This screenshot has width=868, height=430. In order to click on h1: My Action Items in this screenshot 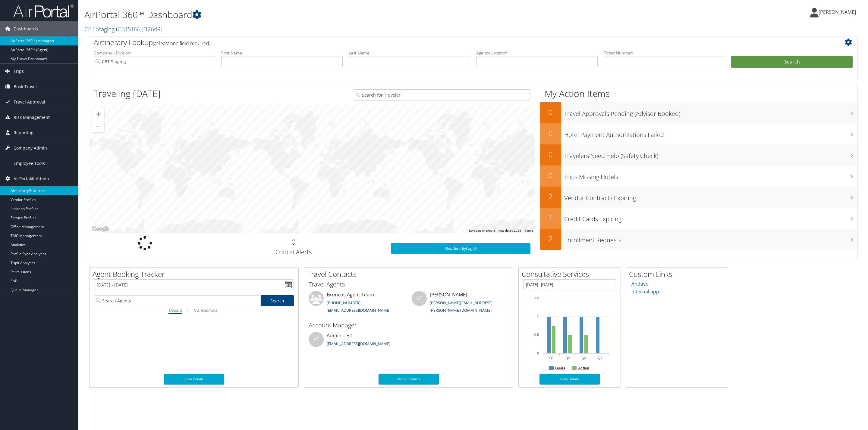, I will do `click(698, 94)`.